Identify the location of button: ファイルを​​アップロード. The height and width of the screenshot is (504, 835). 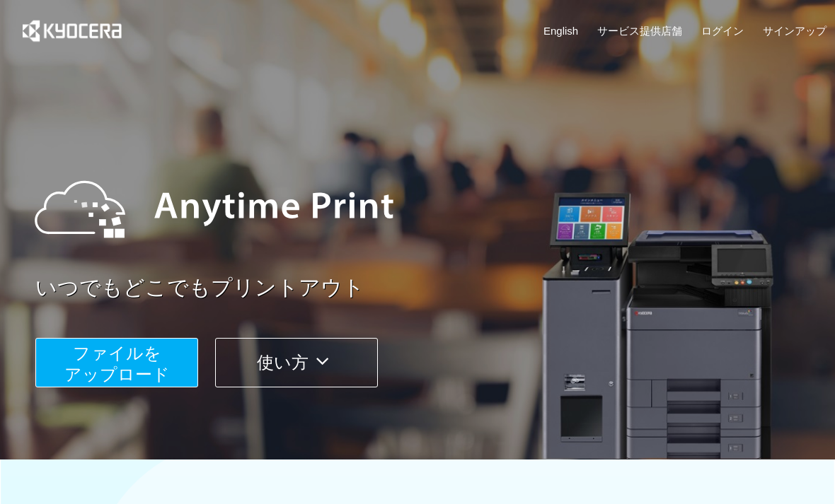
(117, 363).